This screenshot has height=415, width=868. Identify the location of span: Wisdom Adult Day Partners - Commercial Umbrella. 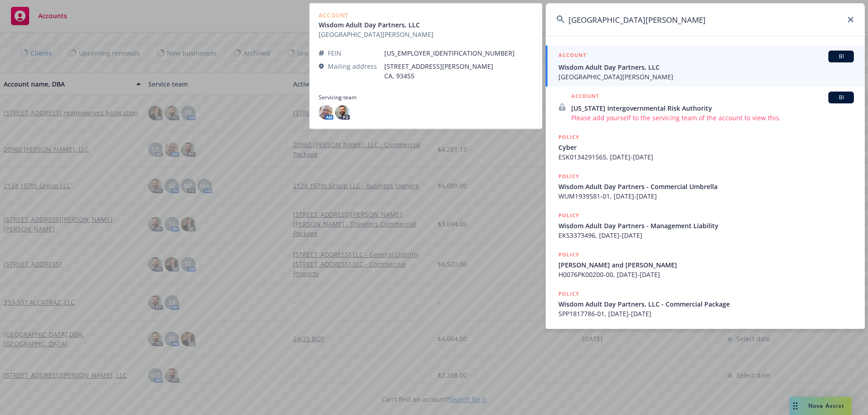
(706, 187).